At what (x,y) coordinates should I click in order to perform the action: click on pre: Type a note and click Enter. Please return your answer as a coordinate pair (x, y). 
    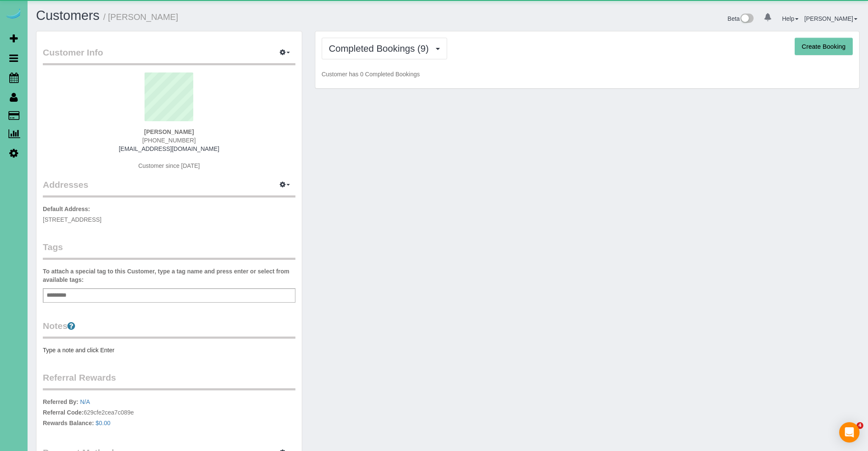
    Looking at the image, I should click on (169, 350).